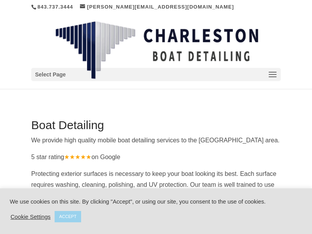 The width and height of the screenshot is (312, 234). I want to click on span: Select Page, so click(50, 75).